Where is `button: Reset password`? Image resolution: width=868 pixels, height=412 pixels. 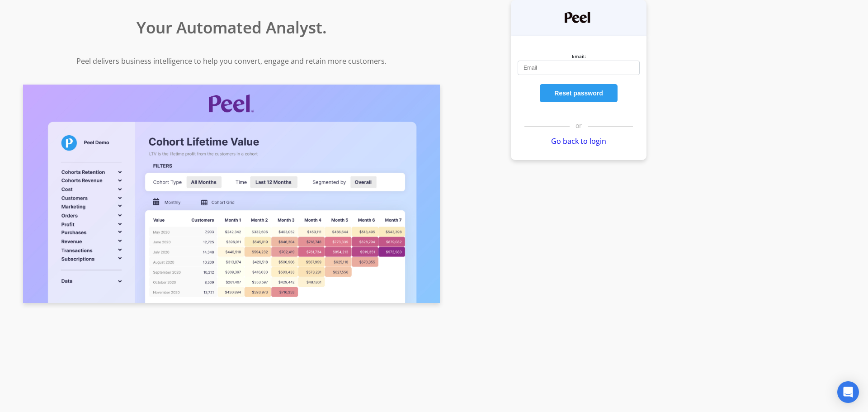 button: Reset password is located at coordinates (579, 93).